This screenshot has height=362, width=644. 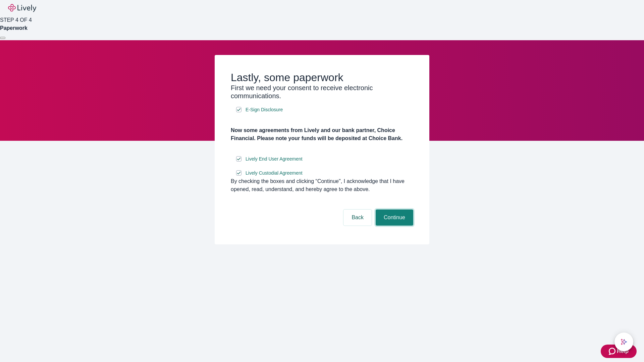 I want to click on h4: Now some agreements from Lively and our bank partner, Choice Financial. Please note your funds wi..., so click(x=322, y=134).